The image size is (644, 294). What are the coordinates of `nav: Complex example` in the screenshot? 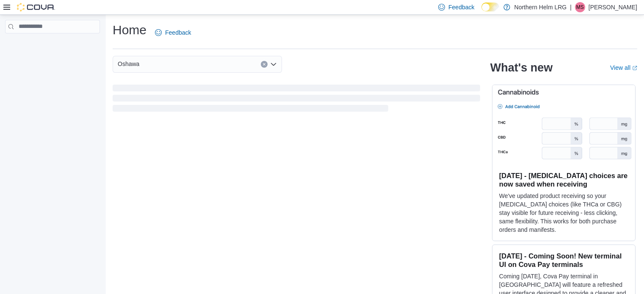 It's located at (53, 45).